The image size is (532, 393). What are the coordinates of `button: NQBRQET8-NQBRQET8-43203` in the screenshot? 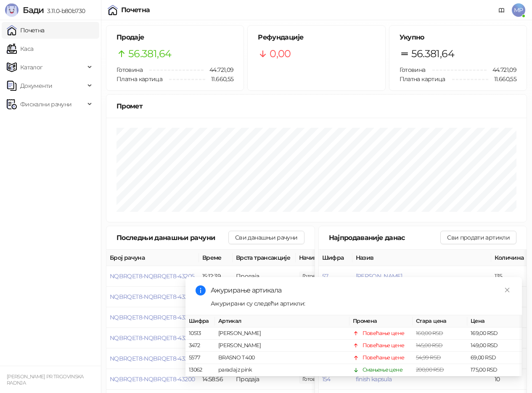 It's located at (152, 317).